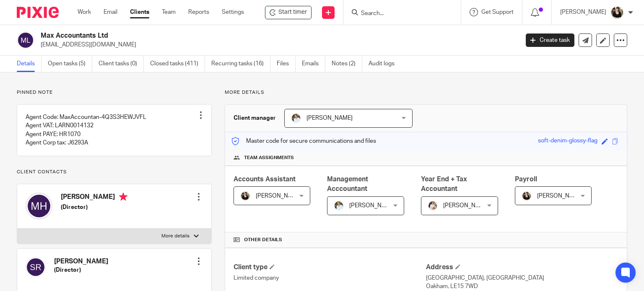  What do you see at coordinates (114, 93) in the screenshot?
I see `p: Pinned note` at bounding box center [114, 93].